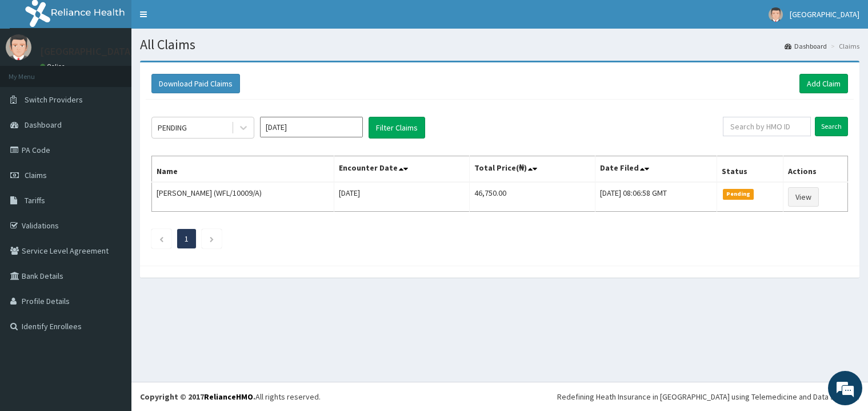  What do you see at coordinates (533, 197) in the screenshot?
I see `td: 46,750.00` at bounding box center [533, 197].